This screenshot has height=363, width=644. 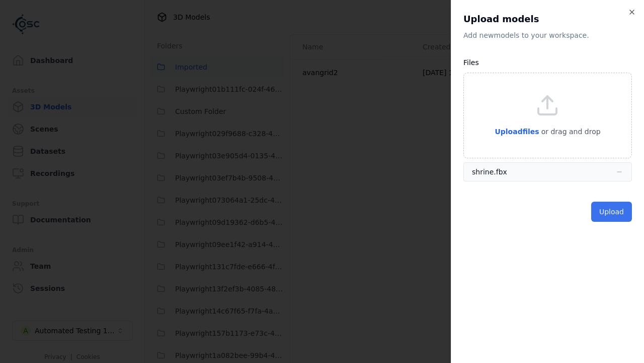 I want to click on label: Files, so click(x=471, y=62).